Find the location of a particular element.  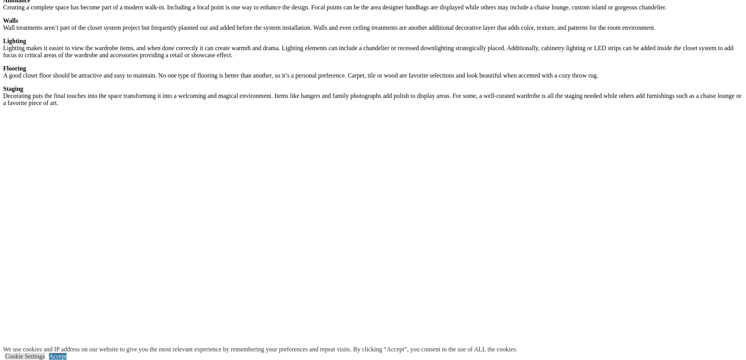

p: Lighting makes it easier to view the wardrobe items, and when done correctly it can create warmth... is located at coordinates (373, 48).